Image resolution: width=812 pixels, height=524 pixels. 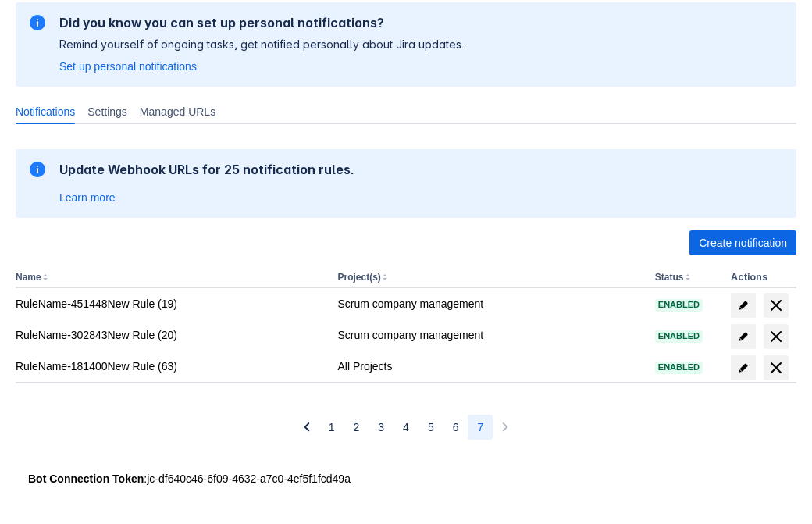 What do you see at coordinates (505, 427) in the screenshot?
I see `button: Next` at bounding box center [505, 427].